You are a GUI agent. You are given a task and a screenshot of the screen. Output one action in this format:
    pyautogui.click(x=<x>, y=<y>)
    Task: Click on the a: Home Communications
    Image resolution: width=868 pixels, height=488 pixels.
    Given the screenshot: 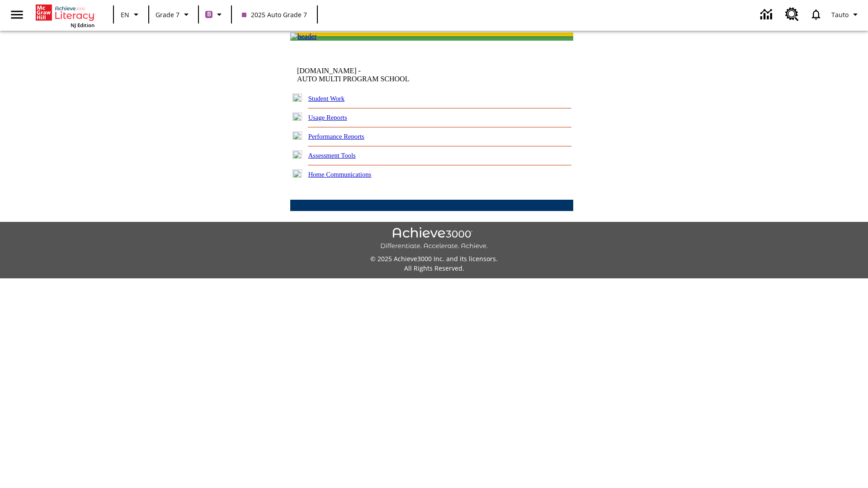 What is the action you would take?
    pyautogui.click(x=340, y=175)
    